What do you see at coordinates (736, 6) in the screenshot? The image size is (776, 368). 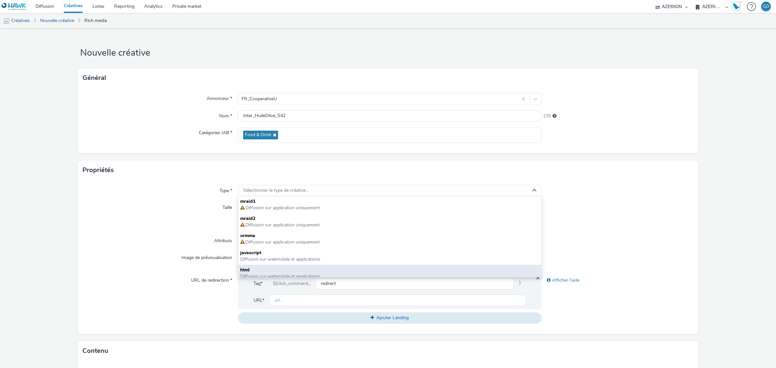 I see `img: Hawk Academy` at bounding box center [736, 6].